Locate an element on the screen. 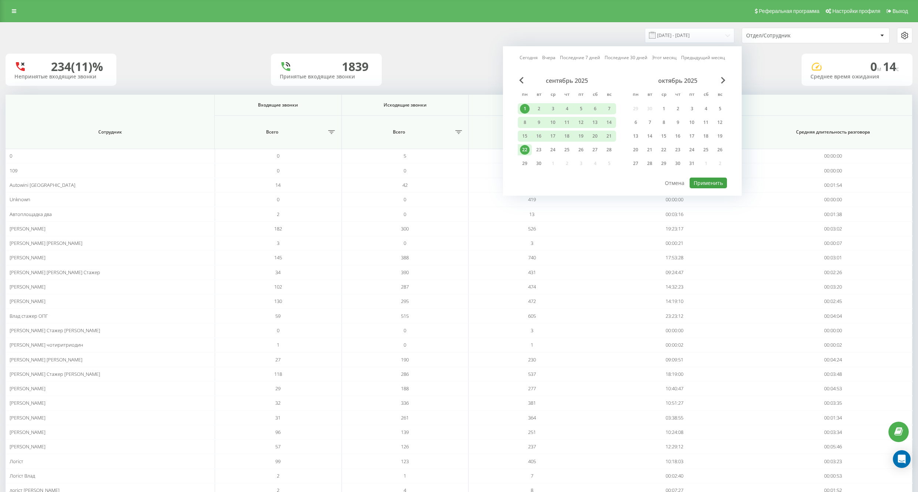 The image size is (918, 492). div: 16 is located at coordinates (678, 136).